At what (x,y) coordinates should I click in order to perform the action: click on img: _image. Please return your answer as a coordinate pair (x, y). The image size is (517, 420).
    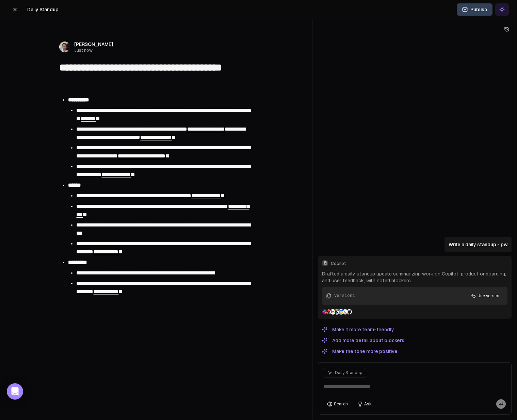
    Looking at the image, I should click on (65, 47).